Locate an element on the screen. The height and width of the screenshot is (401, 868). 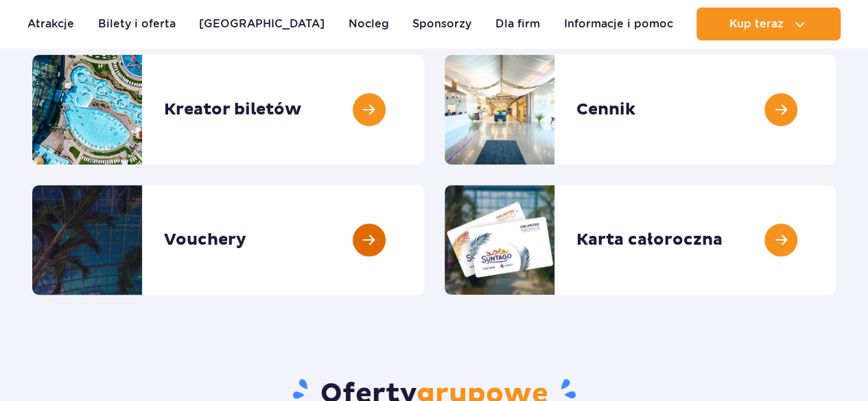
button: Kup teraz is located at coordinates (769, 24).